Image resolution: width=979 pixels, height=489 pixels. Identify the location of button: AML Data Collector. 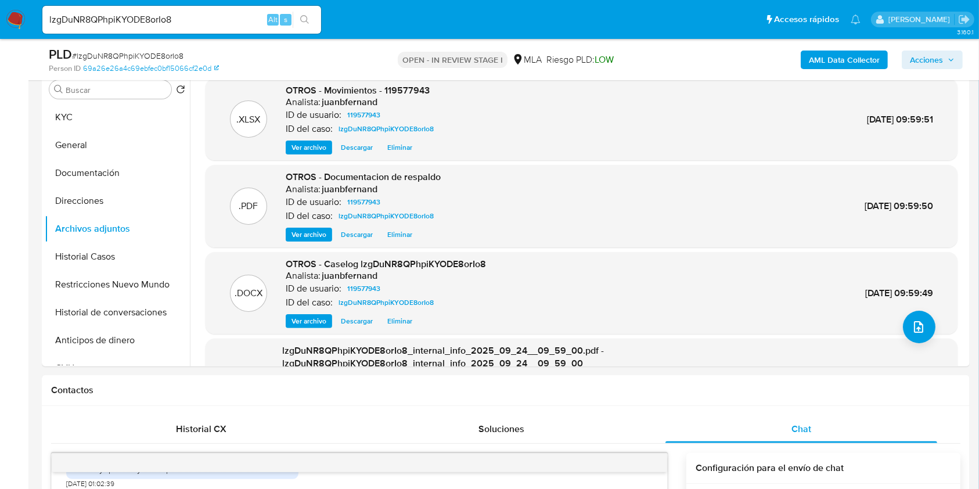
(844, 60).